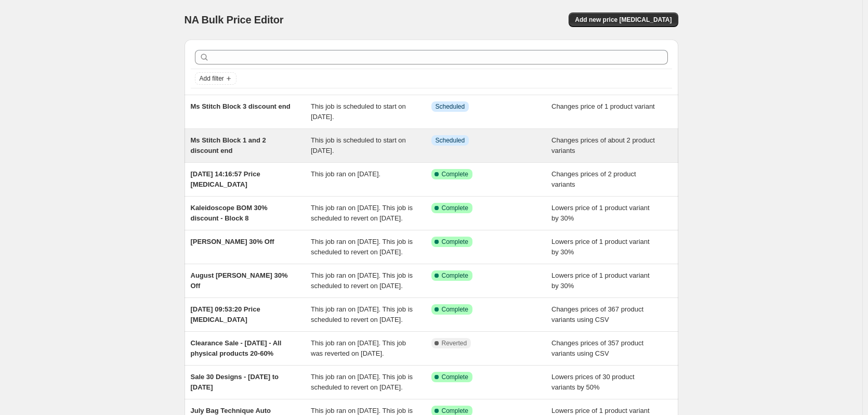  Describe the element at coordinates (234, 20) in the screenshot. I see `span: NA Bulk Price Editor` at that location.